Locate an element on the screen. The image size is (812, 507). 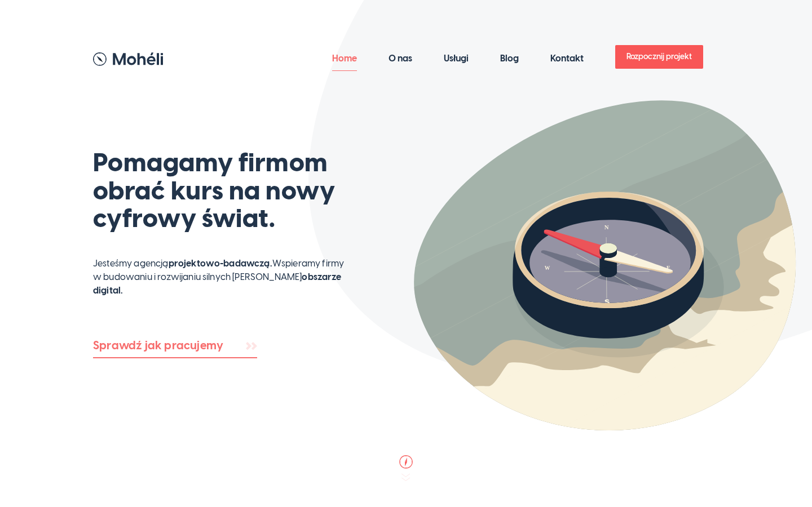
strong: obszarze digital. is located at coordinates (217, 284).